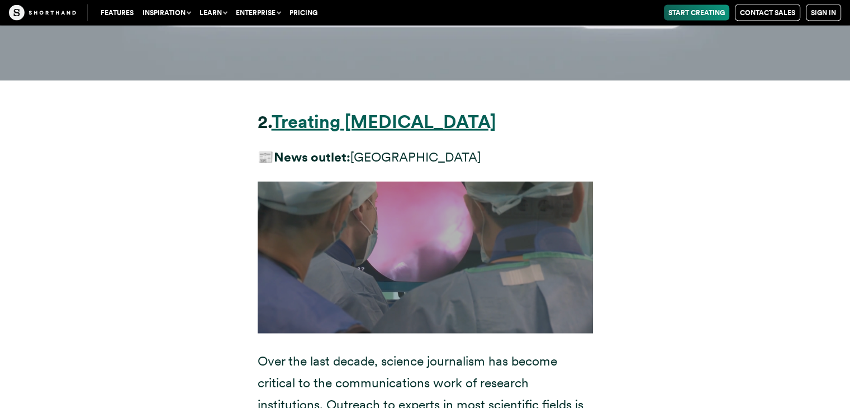 Image resolution: width=850 pixels, height=408 pixels. What do you see at coordinates (823, 13) in the screenshot?
I see `a: Sign in` at bounding box center [823, 13].